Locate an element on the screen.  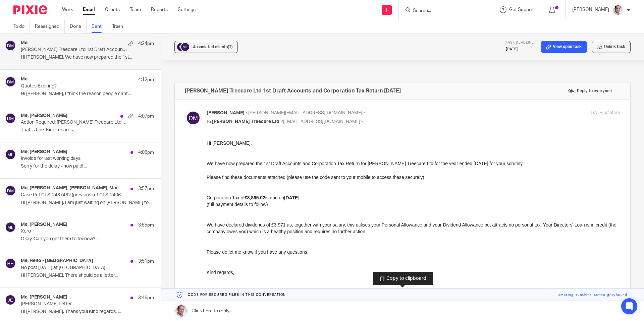
label: Reply to everyone is located at coordinates (590, 91).